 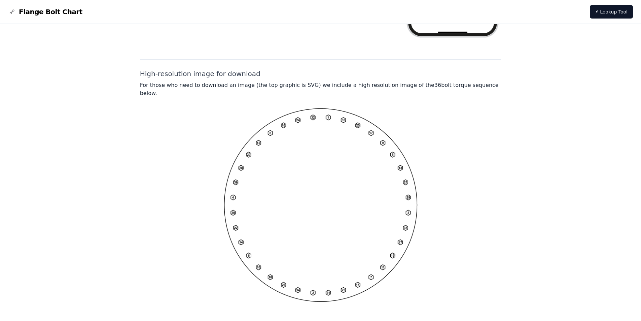 I want to click on img: 36 bolt torque pattern, so click(x=321, y=205).